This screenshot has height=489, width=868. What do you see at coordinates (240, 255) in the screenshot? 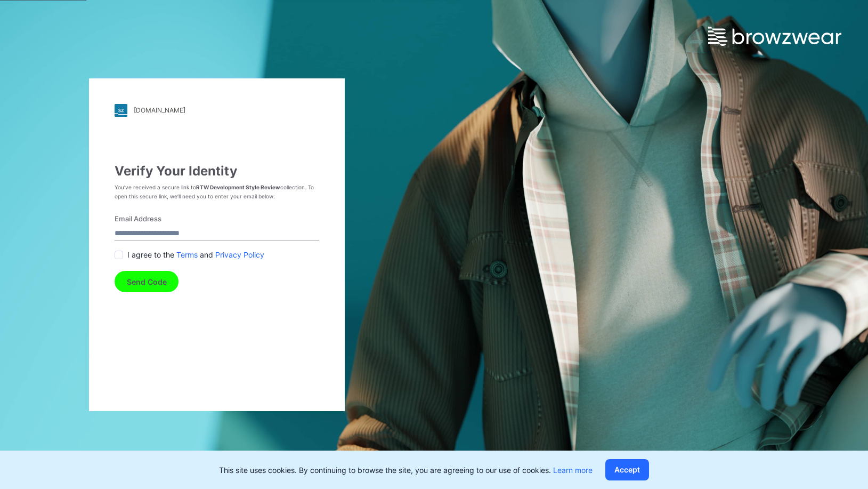
I see `a: Privacy Policy` at bounding box center [240, 255].